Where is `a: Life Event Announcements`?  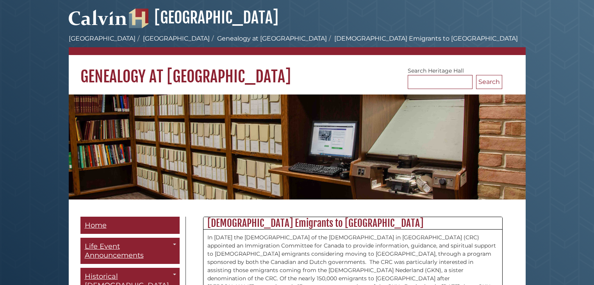
a: Life Event Announcements is located at coordinates (130, 251).